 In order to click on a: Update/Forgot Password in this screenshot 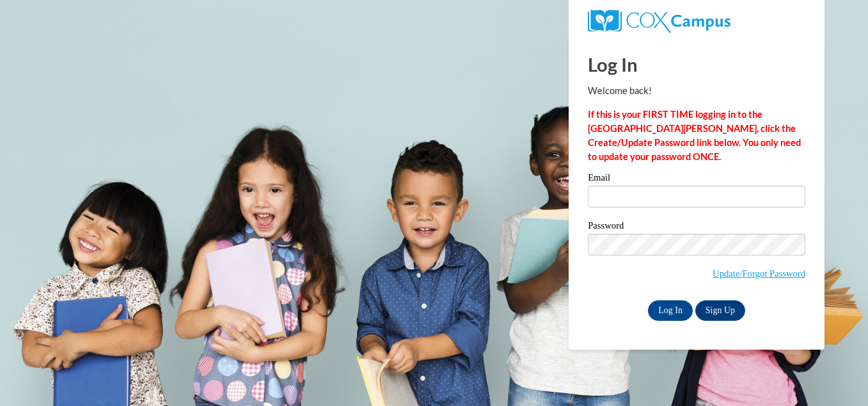, I will do `click(759, 273)`.